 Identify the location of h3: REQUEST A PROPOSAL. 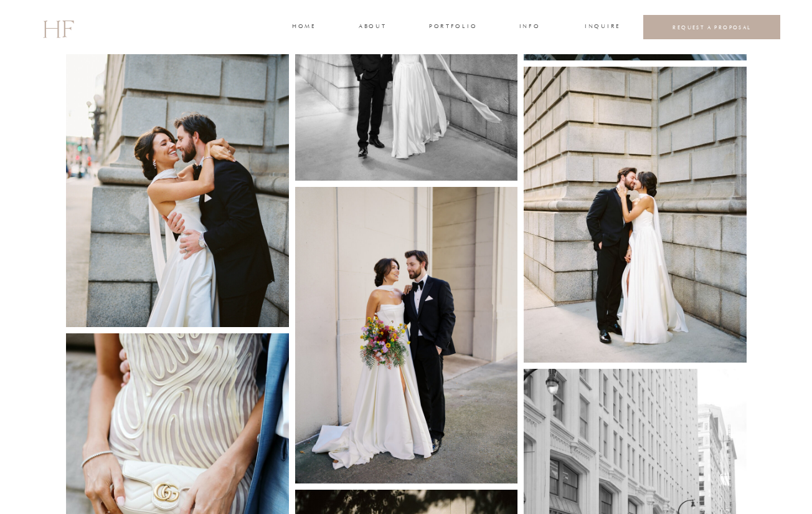
(712, 27).